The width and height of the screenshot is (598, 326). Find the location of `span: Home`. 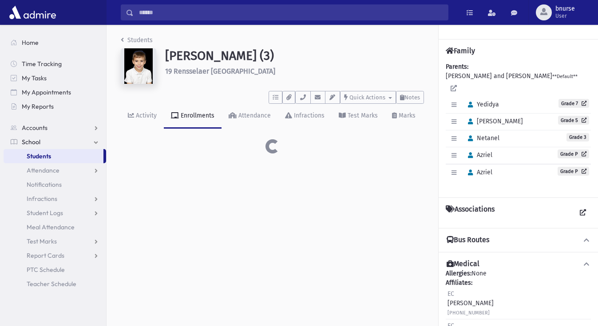

span: Home is located at coordinates (30, 43).